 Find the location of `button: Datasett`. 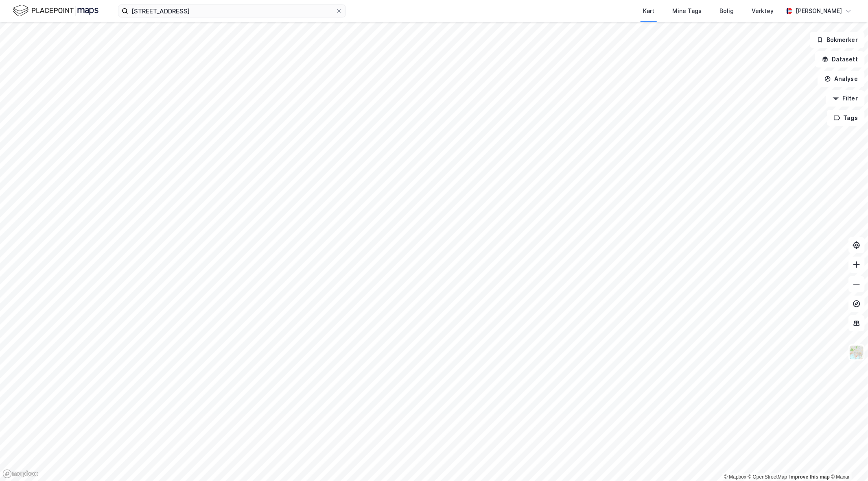

button: Datasett is located at coordinates (840, 59).